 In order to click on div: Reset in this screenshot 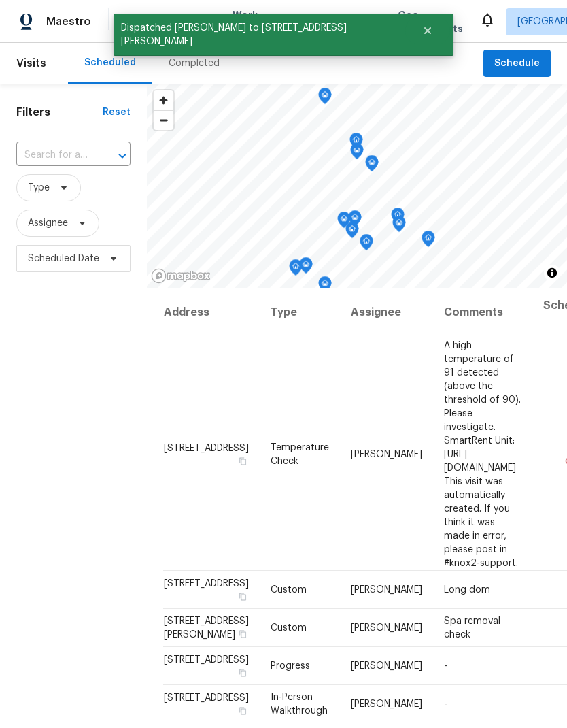, I will do `click(117, 112)`.